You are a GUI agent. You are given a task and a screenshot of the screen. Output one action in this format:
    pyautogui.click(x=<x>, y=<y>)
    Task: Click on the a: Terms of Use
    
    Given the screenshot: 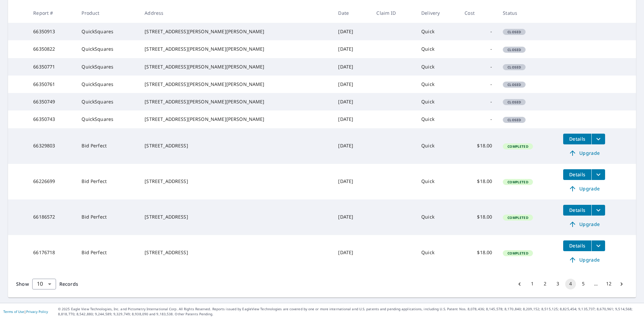 What is the action you would take?
    pyautogui.click(x=14, y=312)
    